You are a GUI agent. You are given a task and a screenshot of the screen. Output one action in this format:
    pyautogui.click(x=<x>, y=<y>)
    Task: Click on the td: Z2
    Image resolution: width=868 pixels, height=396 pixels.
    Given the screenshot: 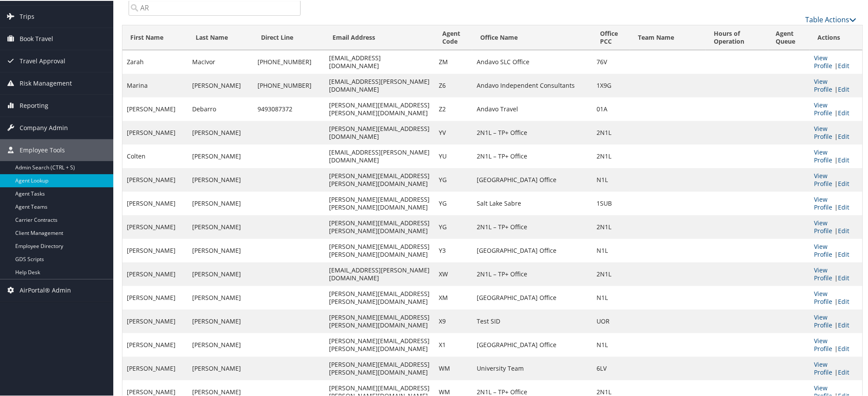 What is the action you would take?
    pyautogui.click(x=454, y=108)
    